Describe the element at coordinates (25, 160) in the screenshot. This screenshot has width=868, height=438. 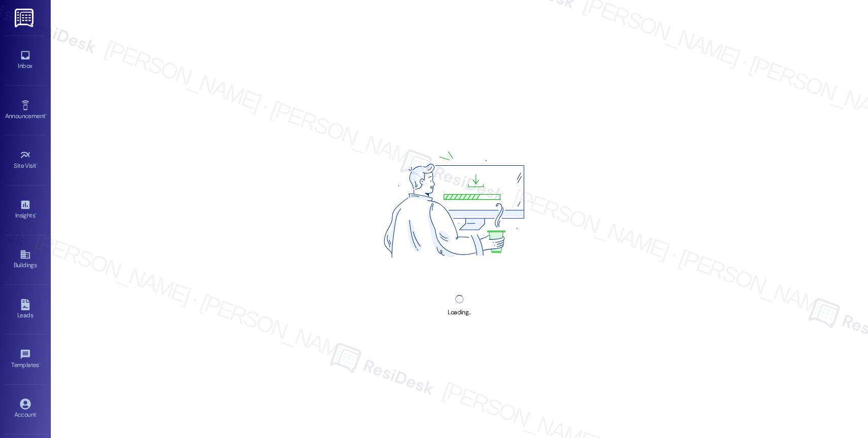
I see `a: Site Visit •` at that location.